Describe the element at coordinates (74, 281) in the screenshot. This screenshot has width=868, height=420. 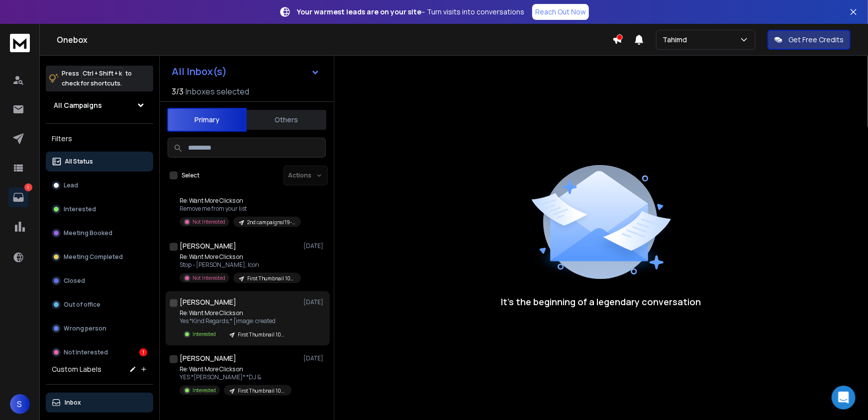
I see `p: Closed` at that location.